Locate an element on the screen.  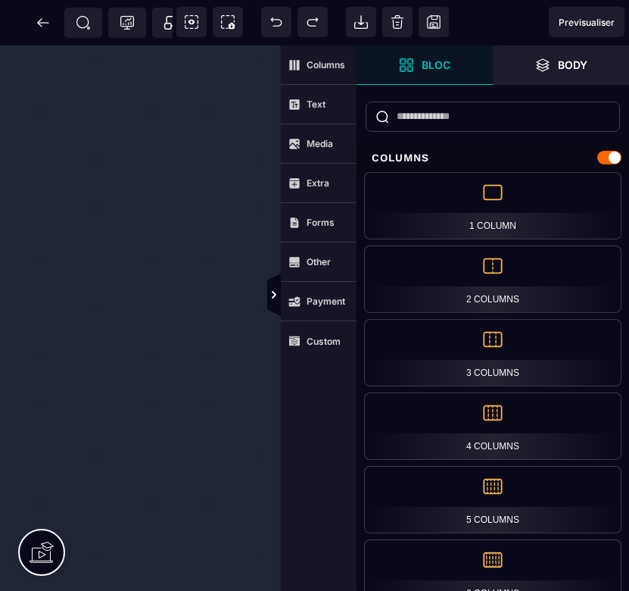
span: Open Layer Manager is located at coordinates (561, 65).